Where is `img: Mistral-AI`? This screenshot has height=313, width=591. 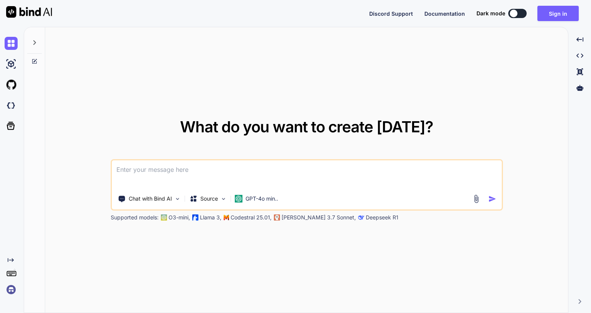
img: Mistral-AI is located at coordinates (226, 217).